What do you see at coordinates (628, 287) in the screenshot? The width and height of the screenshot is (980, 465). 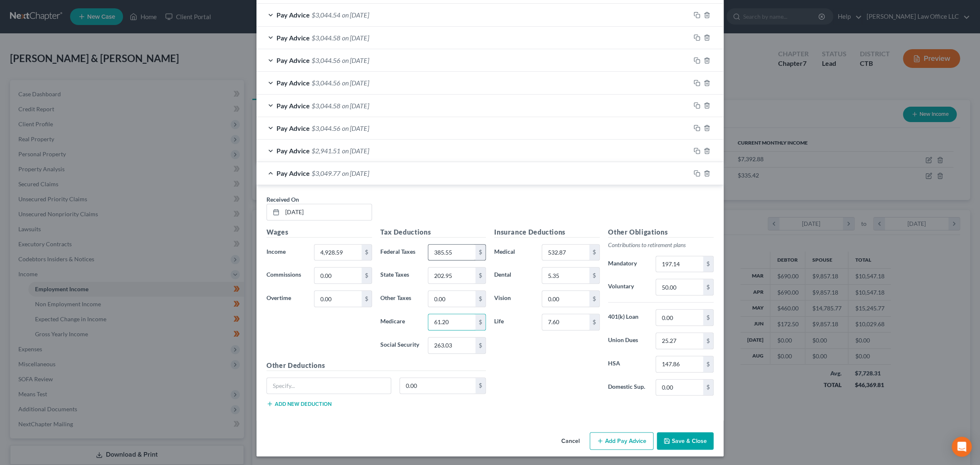 I see `label: Voluntary` at bounding box center [628, 287].